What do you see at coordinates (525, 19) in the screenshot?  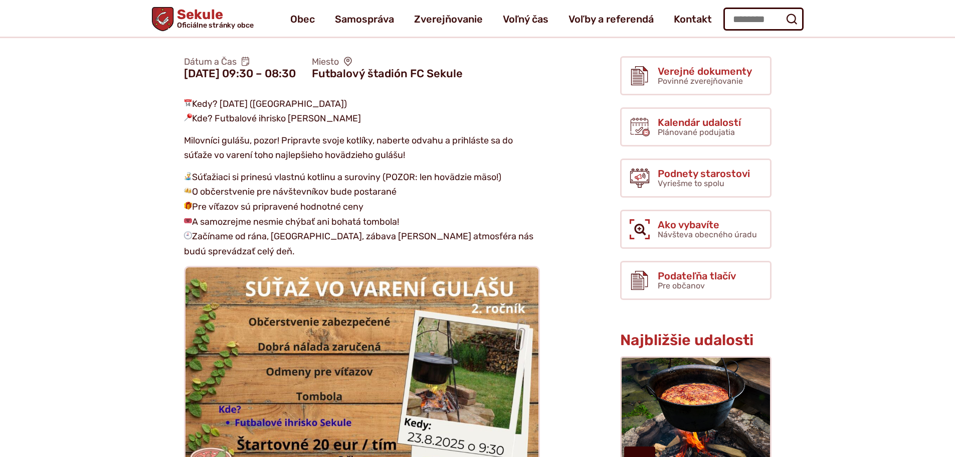 I see `a: Voľný čas` at bounding box center [525, 19].